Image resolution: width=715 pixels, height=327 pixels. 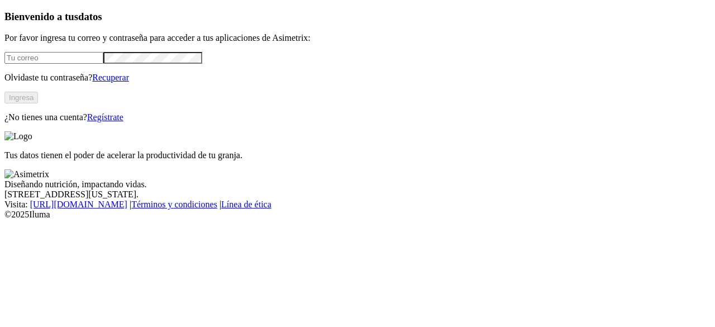 I want to click on p: Tus datos tienen el poder de acelerar la productividad de tu granja., so click(x=358, y=155).